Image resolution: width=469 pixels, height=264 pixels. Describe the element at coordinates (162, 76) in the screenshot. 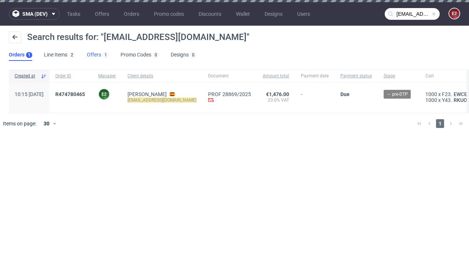

I see `span: Client details` at that location.